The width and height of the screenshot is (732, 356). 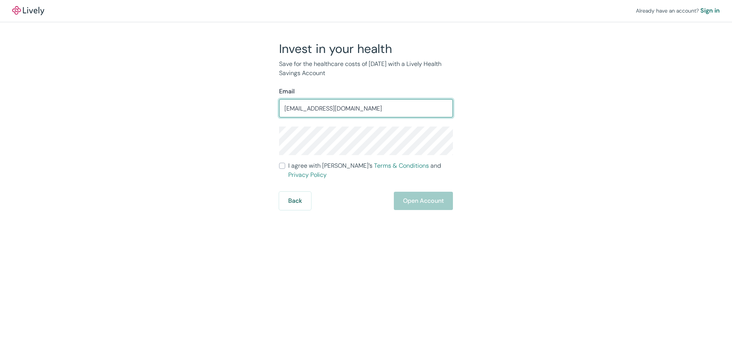 What do you see at coordinates (287, 92) in the screenshot?
I see `label: Email` at bounding box center [287, 92].